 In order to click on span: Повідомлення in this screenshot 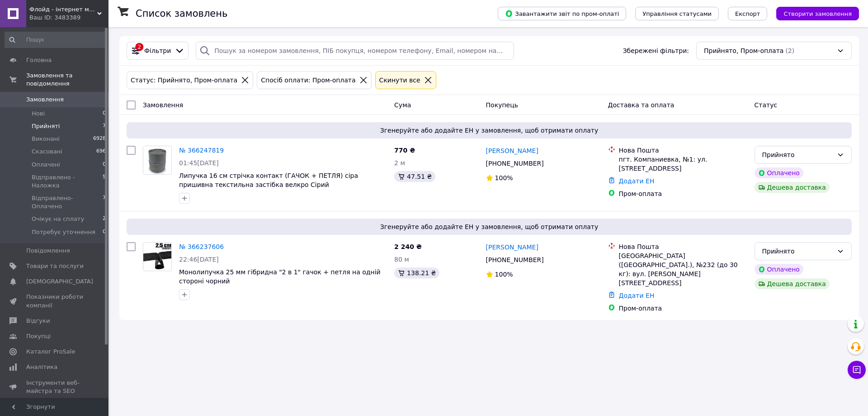, I will do `click(48, 251)`.